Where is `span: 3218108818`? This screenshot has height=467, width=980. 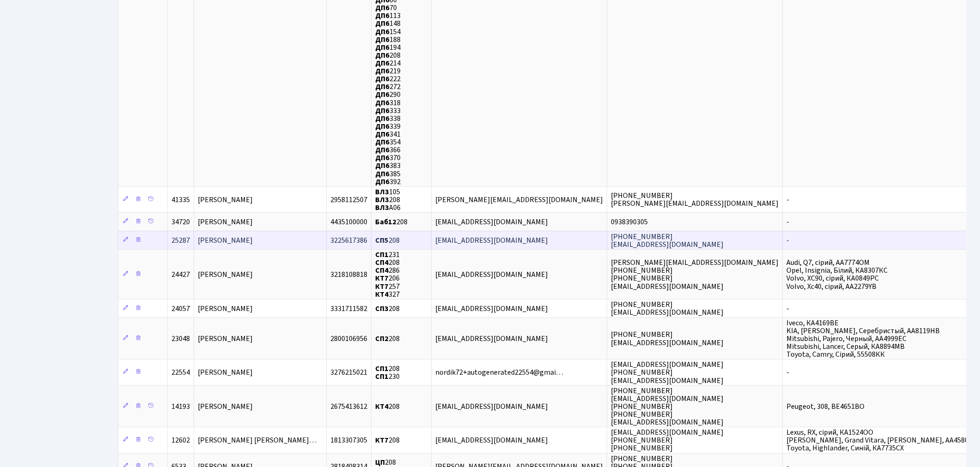 span: 3218108818 is located at coordinates (349, 275).